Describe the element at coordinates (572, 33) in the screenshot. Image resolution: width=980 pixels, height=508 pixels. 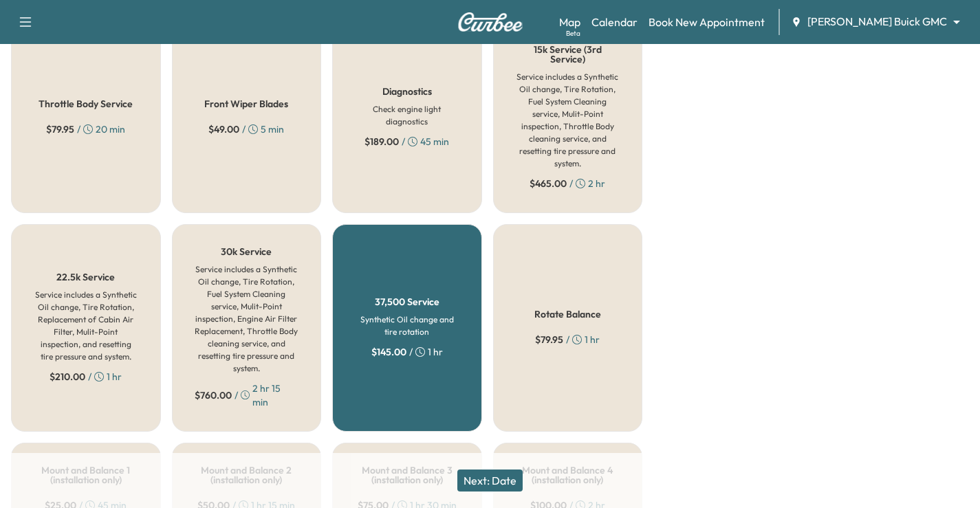
I see `div: Beta` at that location.